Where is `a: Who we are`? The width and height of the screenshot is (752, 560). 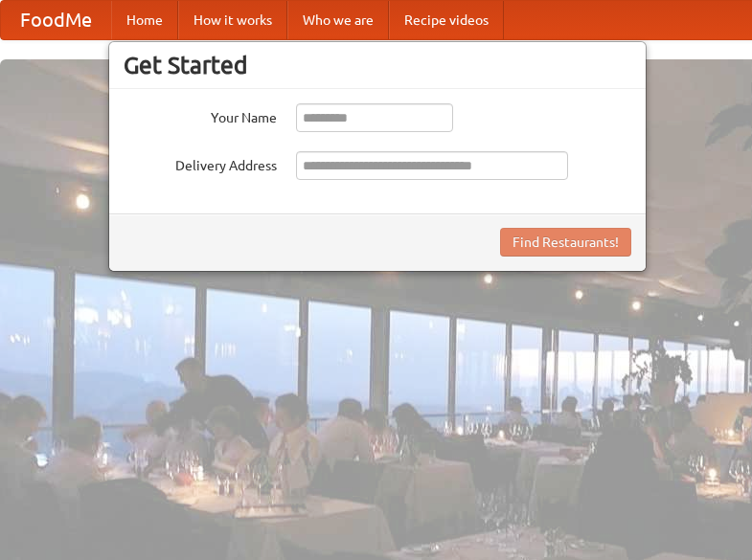
a: Who we are is located at coordinates (338, 20).